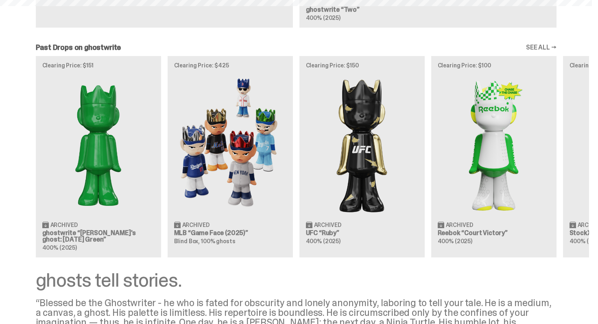 This screenshot has width=598, height=324. What do you see at coordinates (362, 65) in the screenshot?
I see `p: Clearing Price: $150` at bounding box center [362, 65].